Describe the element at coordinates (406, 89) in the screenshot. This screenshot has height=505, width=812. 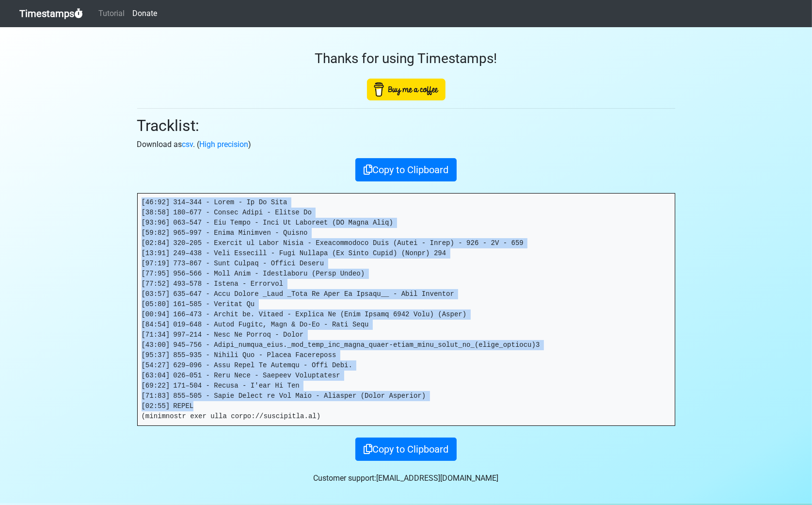
I see `img: Buy Me A Coffee` at that location.